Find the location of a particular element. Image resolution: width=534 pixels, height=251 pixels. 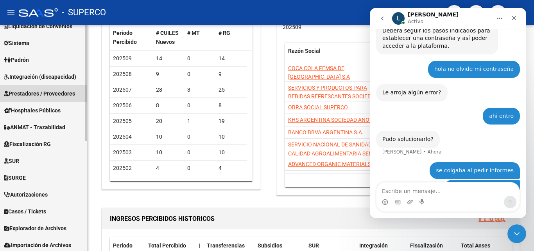

span: Integración is located at coordinates (374, 245).